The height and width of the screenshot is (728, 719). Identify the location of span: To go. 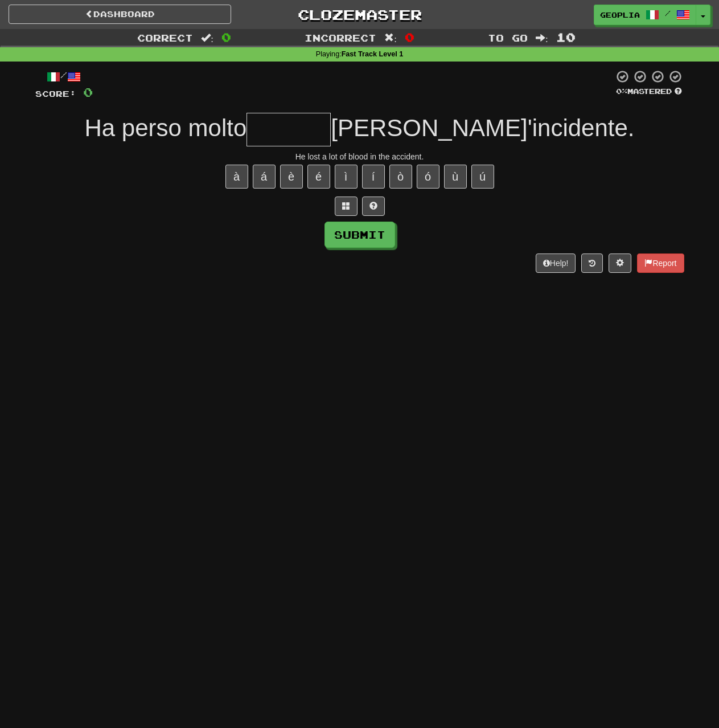
(508, 38).